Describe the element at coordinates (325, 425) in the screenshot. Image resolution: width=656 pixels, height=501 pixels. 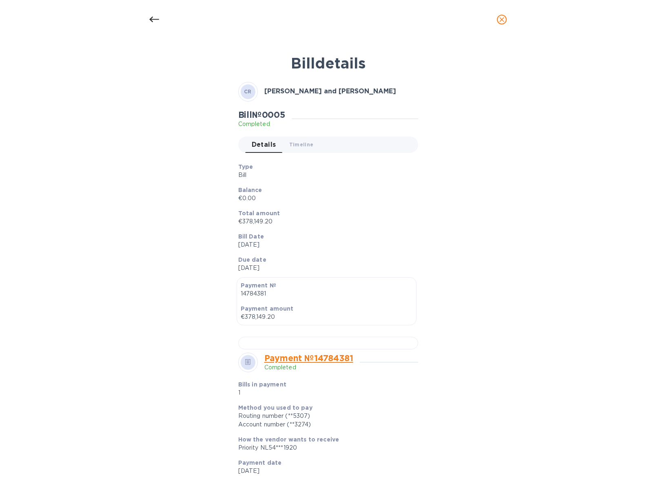
I see `div: Account number (**3274)` at that location.